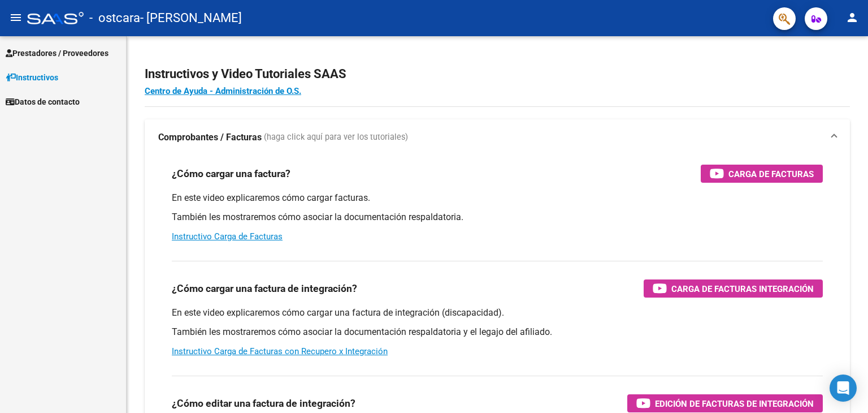 Image resolution: width=868 pixels, height=413 pixels. Describe the element at coordinates (497, 217) in the screenshot. I see `p: También les mostraremos cómo asociar la documentación respaldatoria.` at that location.